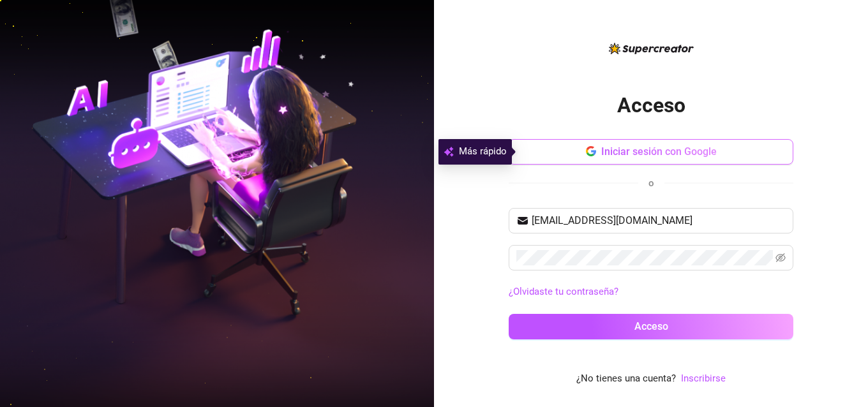 This screenshot has height=407, width=868. Describe the element at coordinates (703, 378) in the screenshot. I see `font: Inscribirse` at that location.